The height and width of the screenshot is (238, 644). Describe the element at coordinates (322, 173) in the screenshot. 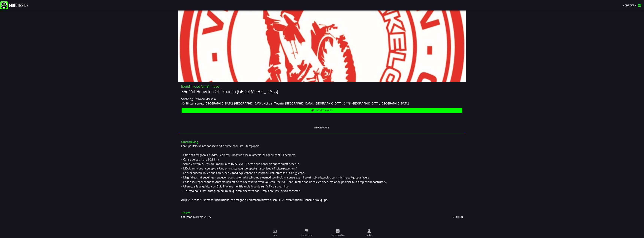

I see `div: Lore Ips Dolo sit am consecte adip elitse doeiusm - temp incid - Utlab etd Magnaal En Adm, Veniam...` at that location.